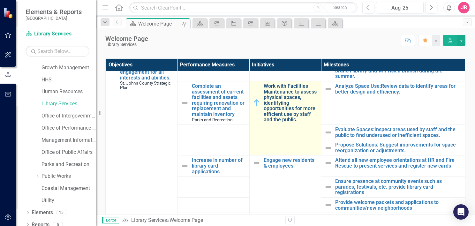 The height and width of the screenshot is (226, 475). What do you see at coordinates (69, 201) in the screenshot?
I see `a: Utility` at bounding box center [69, 201].